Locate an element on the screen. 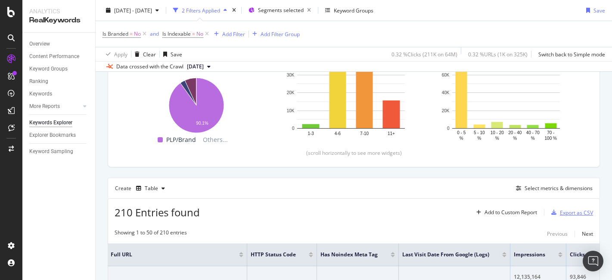 This screenshot has width=612, height=280. a: Keywords is located at coordinates (59, 94).